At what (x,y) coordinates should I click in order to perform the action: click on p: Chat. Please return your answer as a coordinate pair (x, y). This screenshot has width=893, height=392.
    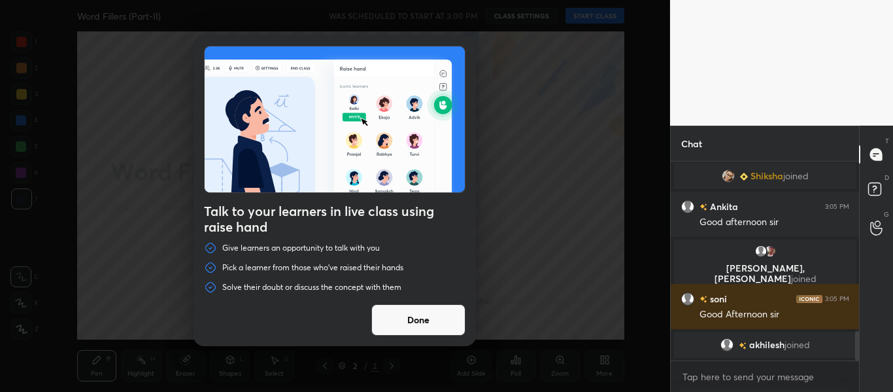
    Looking at the image, I should click on (692, 143).